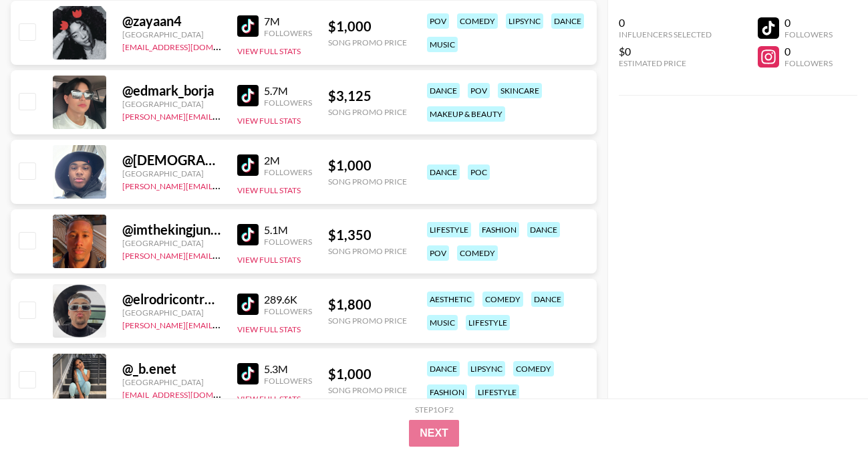  What do you see at coordinates (288, 300) in the screenshot?
I see `div: 289.6K` at bounding box center [288, 300].